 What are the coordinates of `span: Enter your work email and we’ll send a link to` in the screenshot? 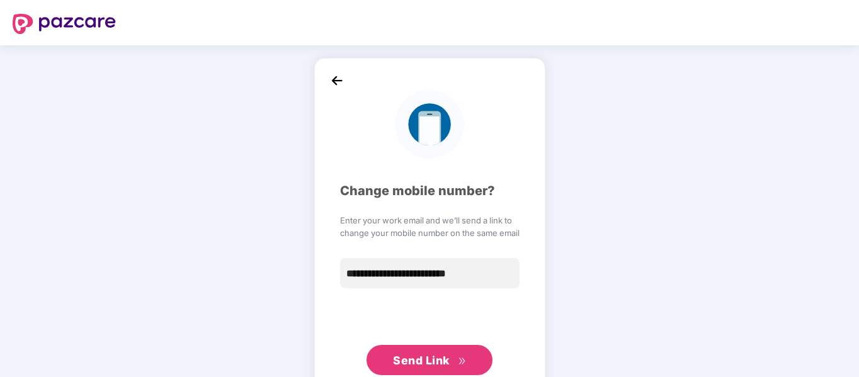 It's located at (430, 220).